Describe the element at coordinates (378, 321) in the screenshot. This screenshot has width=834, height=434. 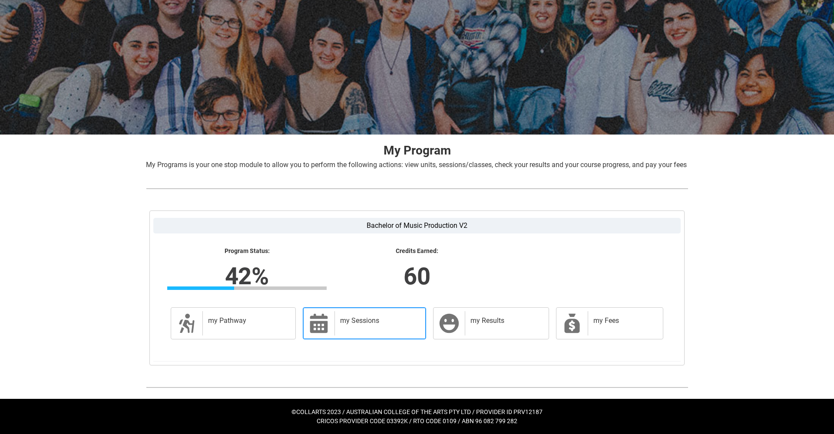
I see `h2: my Sessions` at that location.